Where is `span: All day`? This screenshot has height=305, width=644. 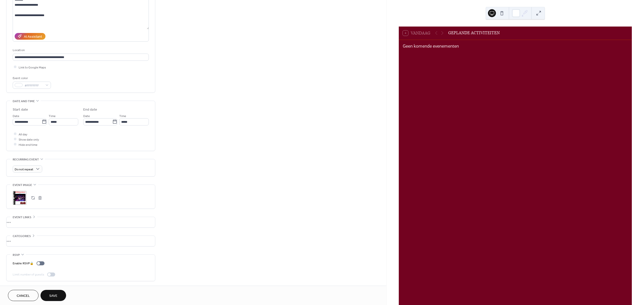
span: All day is located at coordinates (23, 134).